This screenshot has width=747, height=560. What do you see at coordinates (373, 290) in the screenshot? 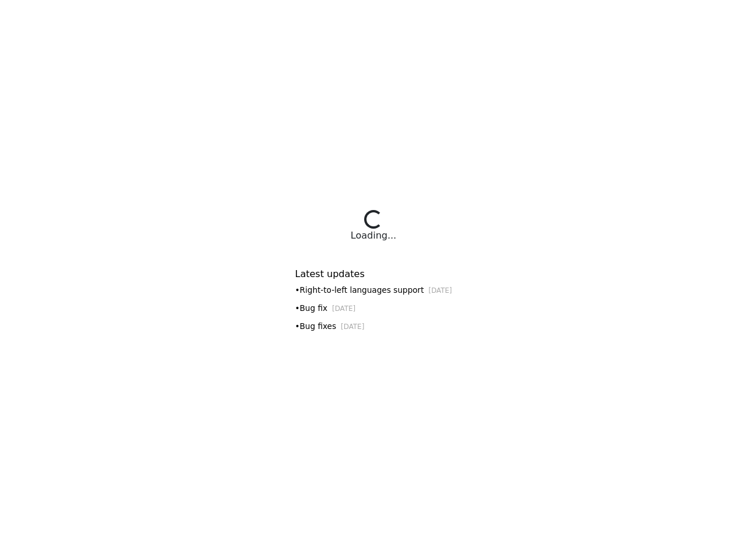
I see `div: • Right-to-left languages support` at bounding box center [373, 290].